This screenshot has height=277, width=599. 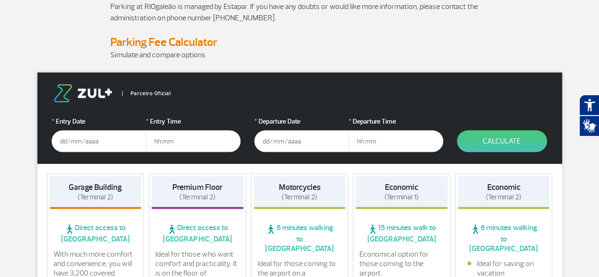 I want to click on button: Abrir tradutor de língua de sinais., so click(x=589, y=126).